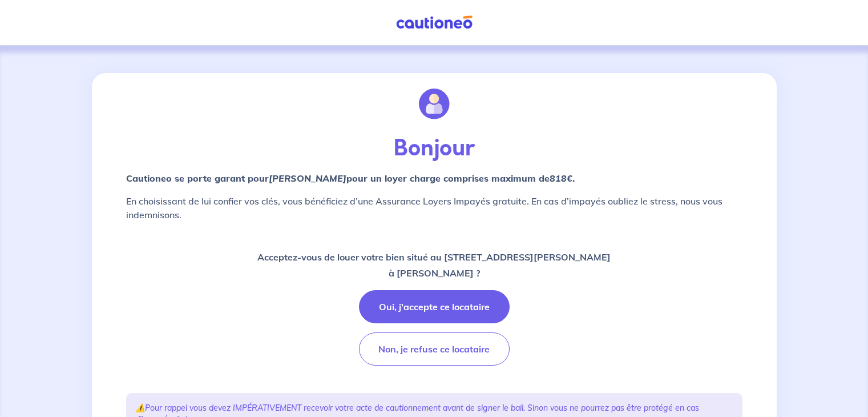  What do you see at coordinates (561, 178) in the screenshot?
I see `em: 818€` at bounding box center [561, 178].